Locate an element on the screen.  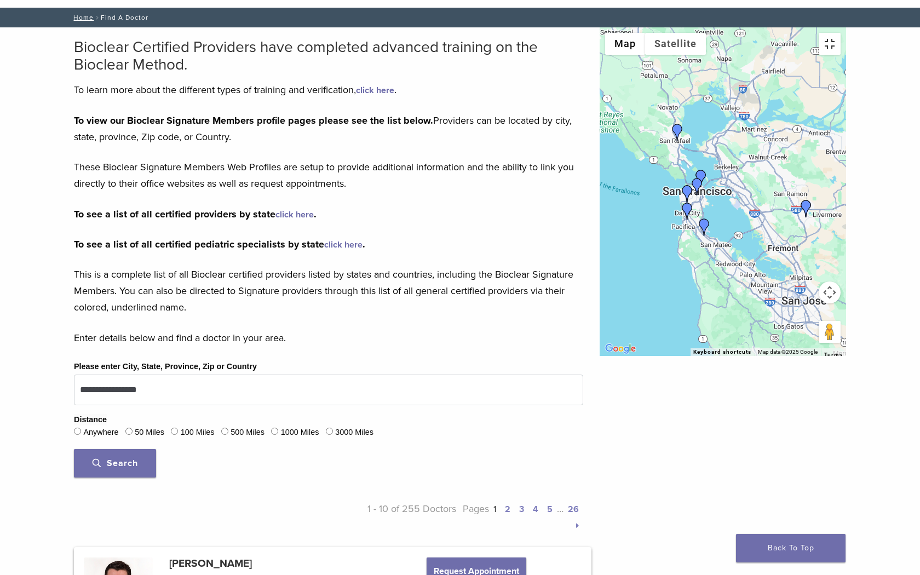
p: Enter details below and find a doctor in your area. is located at coordinates (329, 338).